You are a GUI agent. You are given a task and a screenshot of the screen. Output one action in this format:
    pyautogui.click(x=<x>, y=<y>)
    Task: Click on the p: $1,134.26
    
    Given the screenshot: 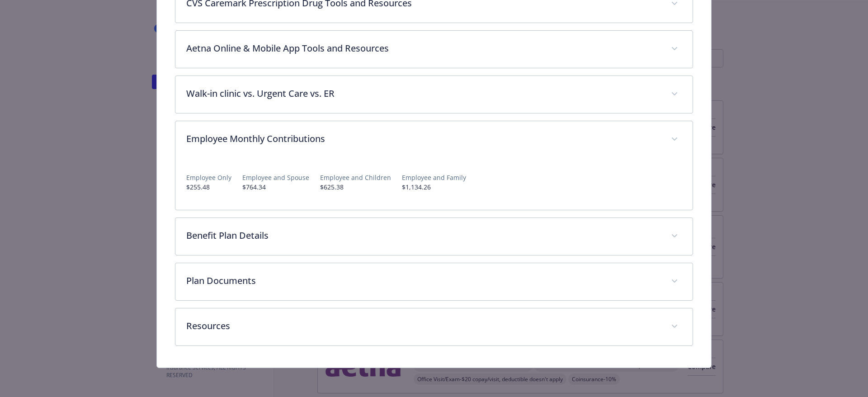 What is the action you would take?
    pyautogui.click(x=434, y=187)
    